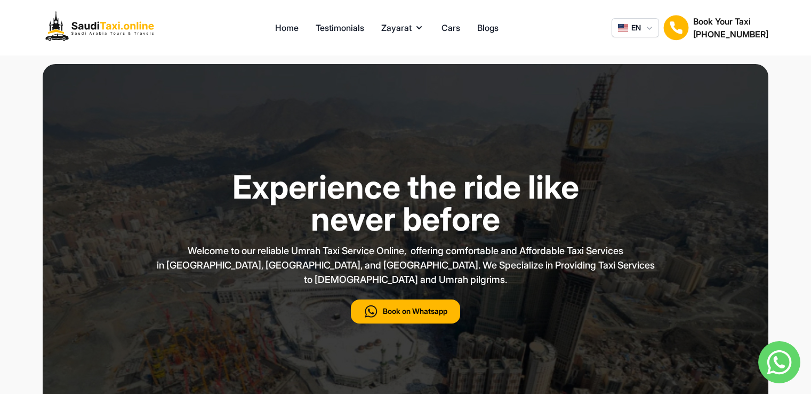  Describe the element at coordinates (406, 265) in the screenshot. I see `p: Welcome to our reliable Umrah Taxi Service Online, offering comfortable and Affordable Taxi Servi...` at that location.